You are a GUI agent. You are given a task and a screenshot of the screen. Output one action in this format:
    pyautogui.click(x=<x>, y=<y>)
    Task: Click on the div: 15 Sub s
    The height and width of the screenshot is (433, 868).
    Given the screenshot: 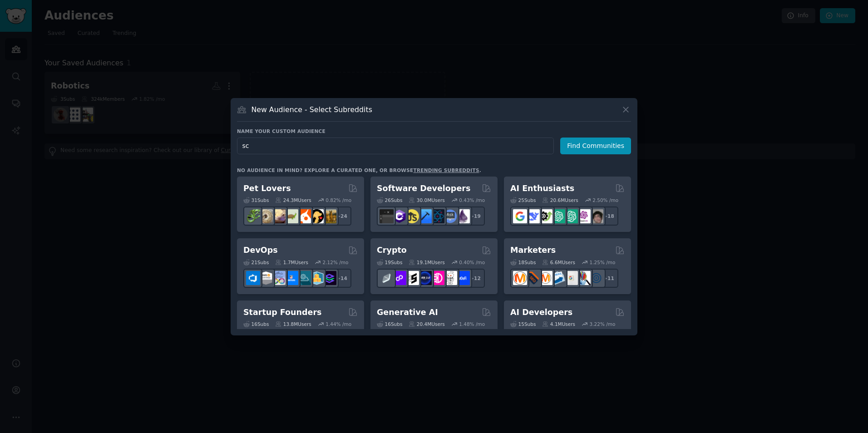 What is the action you would take?
    pyautogui.click(x=523, y=324)
    